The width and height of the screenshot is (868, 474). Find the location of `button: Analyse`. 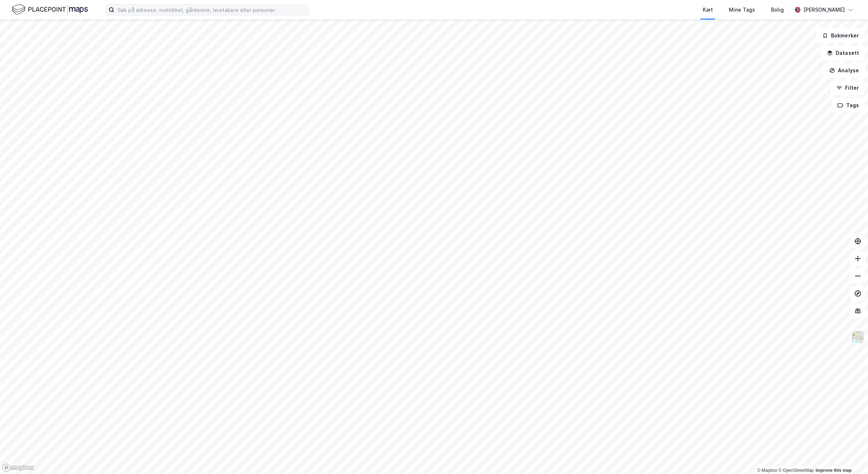

button: Analyse is located at coordinates (844, 71).